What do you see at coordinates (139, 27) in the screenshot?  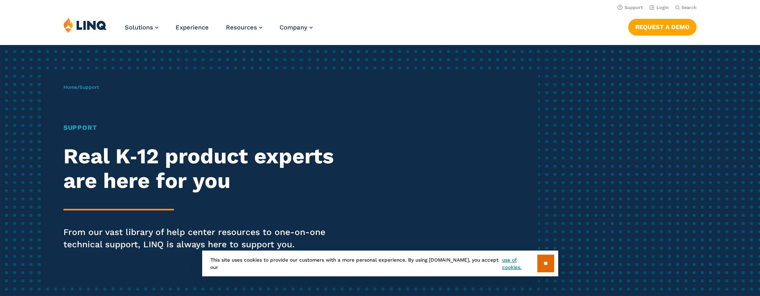 I see `span: Solutions` at bounding box center [139, 27].